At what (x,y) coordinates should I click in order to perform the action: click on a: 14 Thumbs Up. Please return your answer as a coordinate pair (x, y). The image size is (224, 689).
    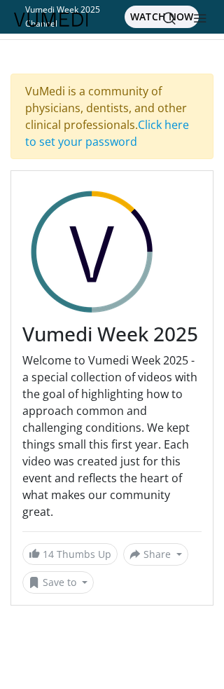
    Looking at the image, I should click on (70, 554).